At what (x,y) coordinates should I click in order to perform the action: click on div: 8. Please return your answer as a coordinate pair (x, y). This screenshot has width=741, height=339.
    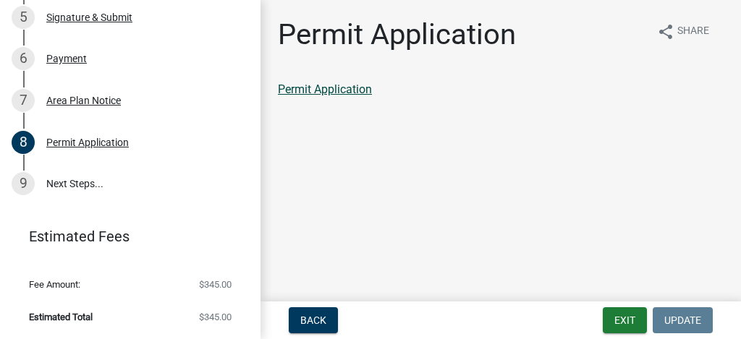
    Looking at the image, I should click on (23, 143).